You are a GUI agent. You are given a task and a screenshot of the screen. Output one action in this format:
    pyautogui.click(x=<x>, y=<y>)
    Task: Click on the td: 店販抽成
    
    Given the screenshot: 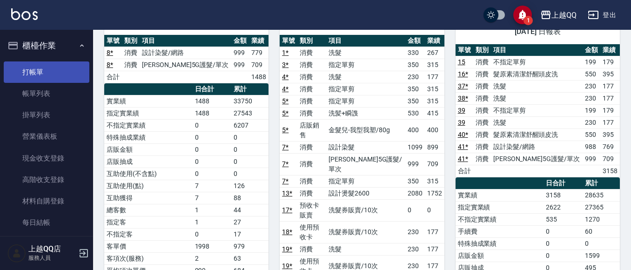 What is the action you would take?
    pyautogui.click(x=149, y=162)
    